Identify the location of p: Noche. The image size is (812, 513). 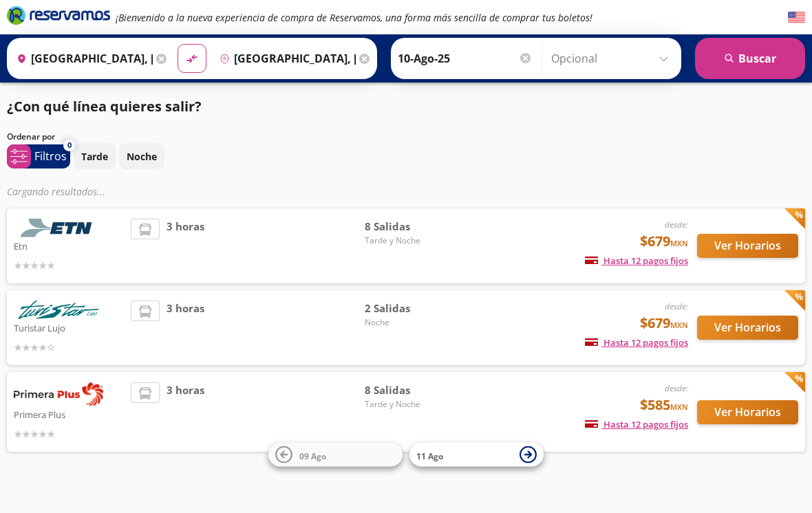
(141, 156).